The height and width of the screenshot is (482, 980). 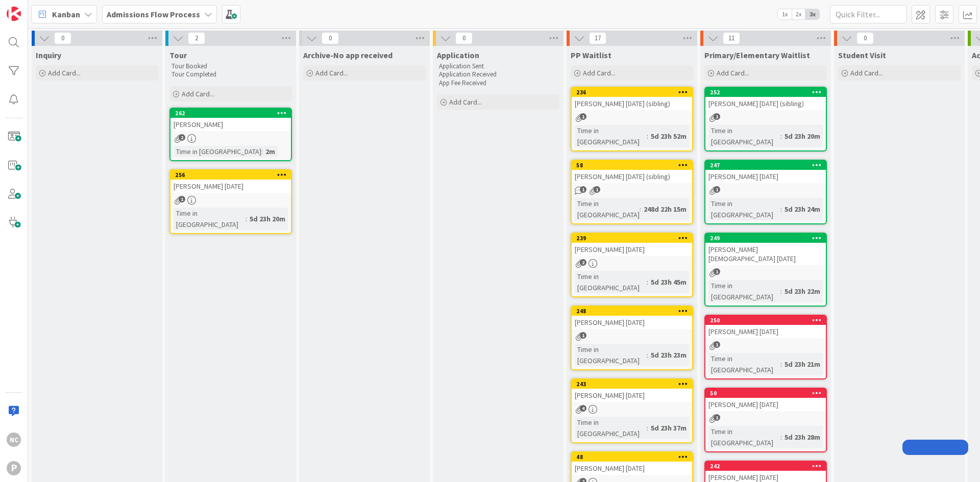 I want to click on span: Primary/Elementary Waitlist, so click(x=757, y=55).